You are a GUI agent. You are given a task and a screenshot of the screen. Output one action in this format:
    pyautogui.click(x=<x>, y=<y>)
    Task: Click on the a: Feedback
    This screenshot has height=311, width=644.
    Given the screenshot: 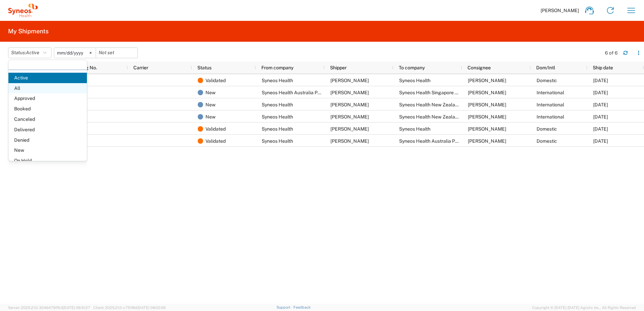 What is the action you would take?
    pyautogui.click(x=302, y=307)
    